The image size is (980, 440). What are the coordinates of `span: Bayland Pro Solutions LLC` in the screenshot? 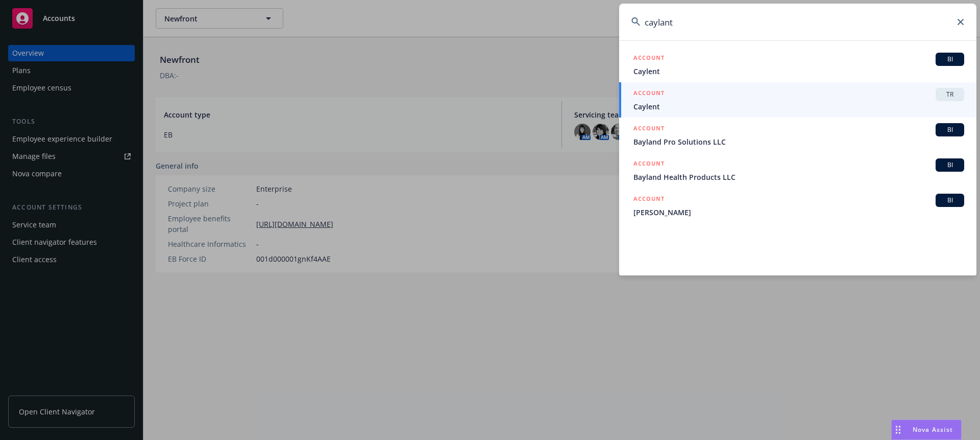 It's located at (799, 141).